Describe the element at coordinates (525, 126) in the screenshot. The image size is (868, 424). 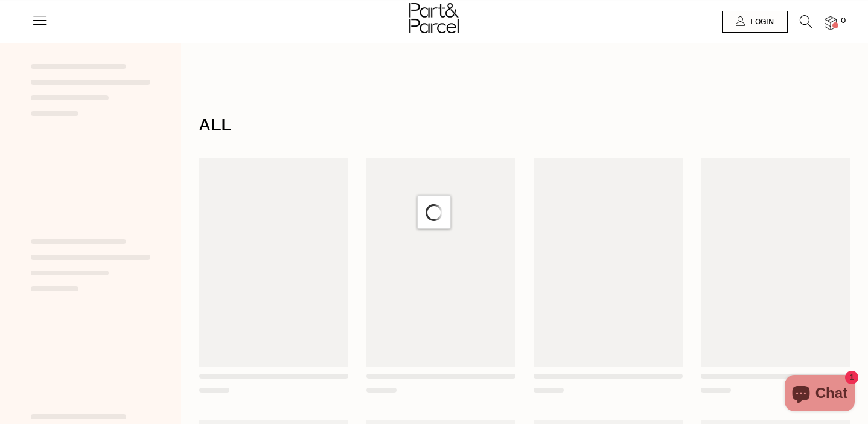
I see `h1: ALL` at that location.